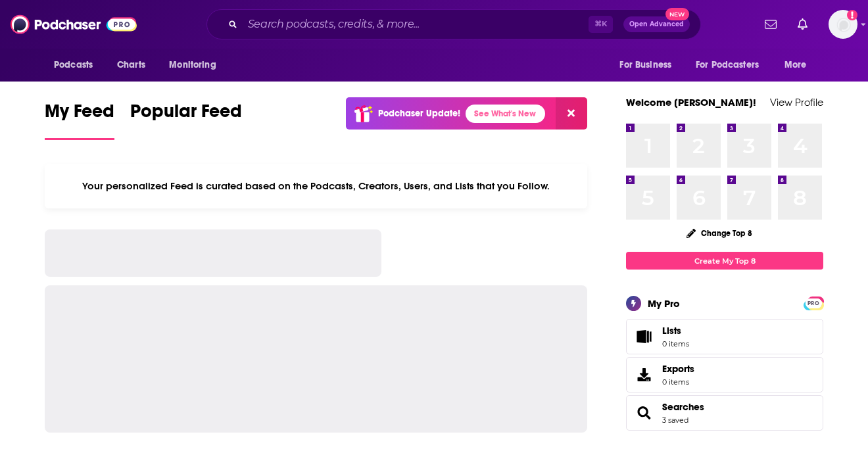  What do you see at coordinates (796, 65) in the screenshot?
I see `span: More` at bounding box center [796, 65].